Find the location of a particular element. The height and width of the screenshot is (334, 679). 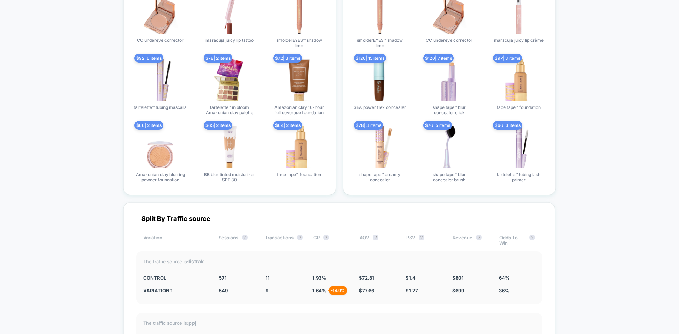

div: Variation is located at coordinates (175, 241).